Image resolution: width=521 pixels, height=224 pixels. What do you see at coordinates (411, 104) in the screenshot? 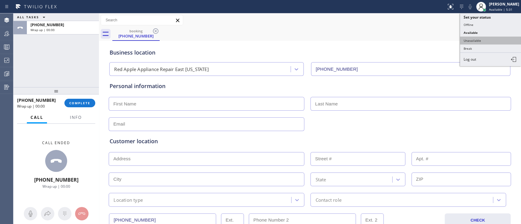
I see `input: Last Name` at bounding box center [411, 104].